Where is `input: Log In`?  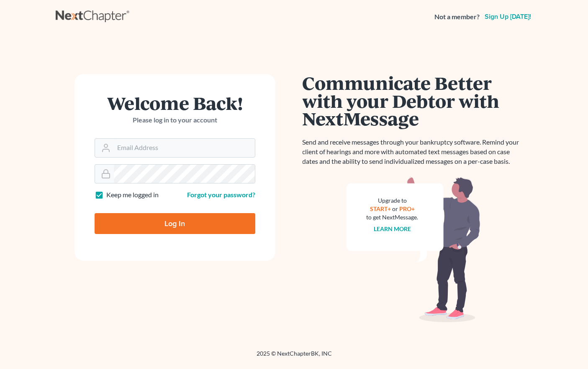
input: Log In is located at coordinates (175, 224).